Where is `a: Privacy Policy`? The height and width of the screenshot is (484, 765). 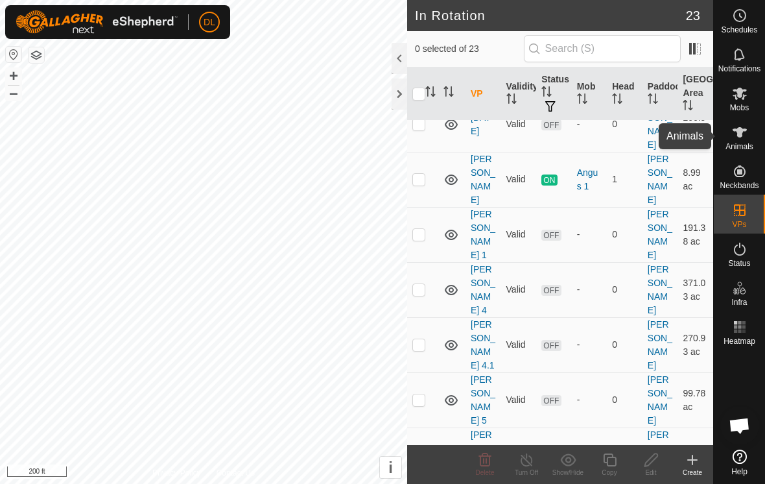
a: Privacy Policy is located at coordinates (176, 473).